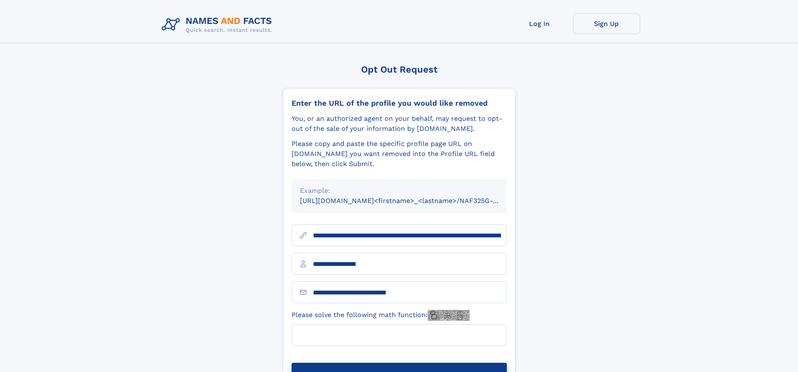 The image size is (798, 372). I want to click on div: Example:, so click(399, 191).